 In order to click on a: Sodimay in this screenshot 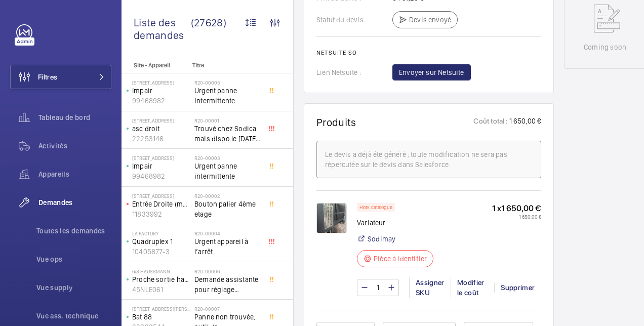, I will do `click(382, 239)`.